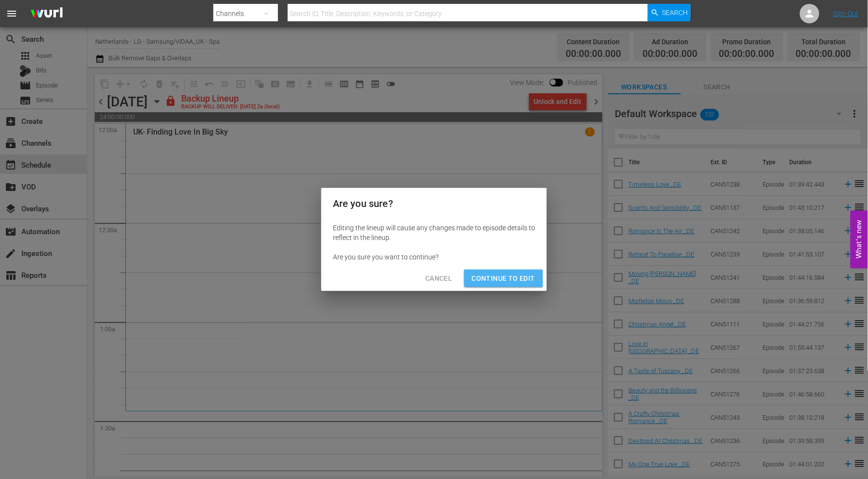 This screenshot has height=479, width=868. Describe the element at coordinates (439, 279) in the screenshot. I see `span: Cancel` at that location.